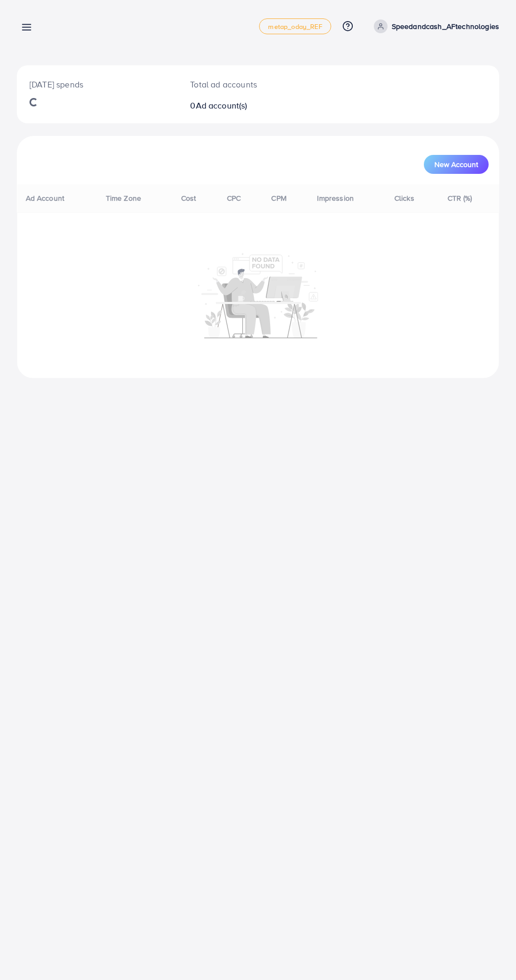 The width and height of the screenshot is (516, 980). What do you see at coordinates (238, 84) in the screenshot?
I see `p: Total ad accounts` at bounding box center [238, 84].